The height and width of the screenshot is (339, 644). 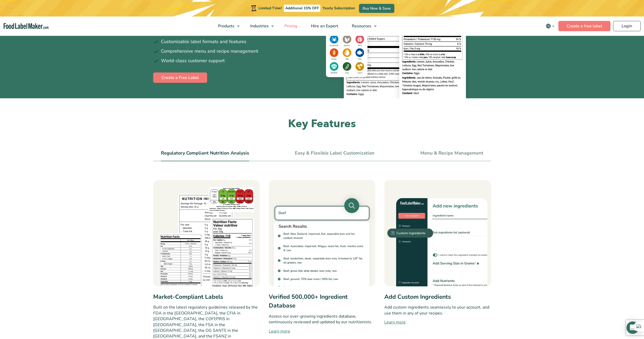 I want to click on p: Add custom ingredients seamlessly to your account, and use them in any of your recipes., so click(x=438, y=310).